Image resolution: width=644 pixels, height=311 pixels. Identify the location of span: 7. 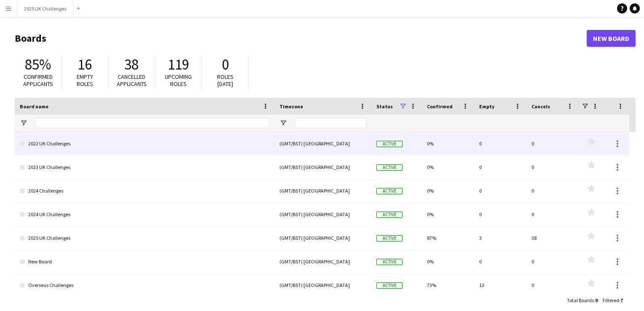
(622, 300).